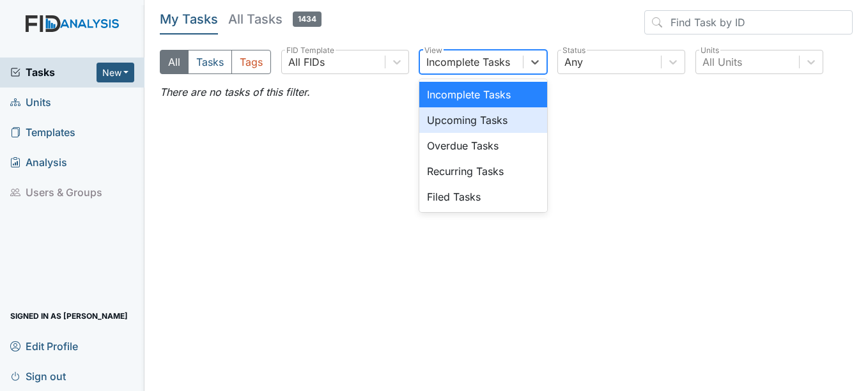 The height and width of the screenshot is (391, 868). Describe the element at coordinates (43, 132) in the screenshot. I see `span: Templates` at that location.